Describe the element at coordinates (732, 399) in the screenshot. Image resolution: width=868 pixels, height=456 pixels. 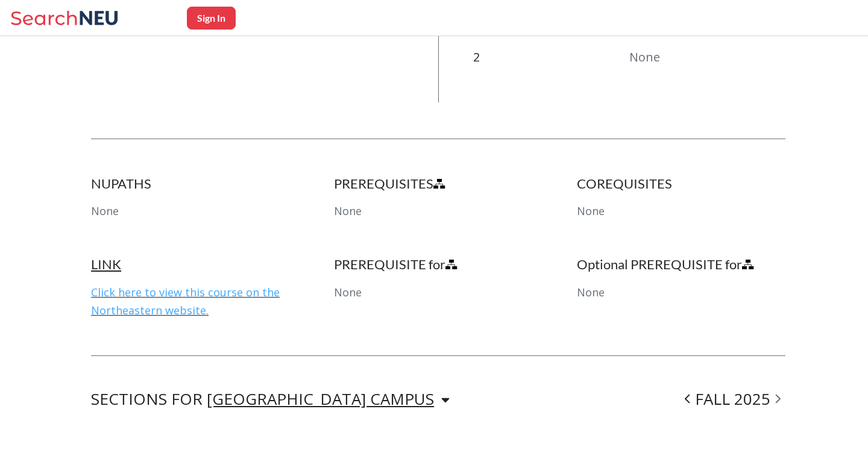
I see `div: FALL 2025` at that location.